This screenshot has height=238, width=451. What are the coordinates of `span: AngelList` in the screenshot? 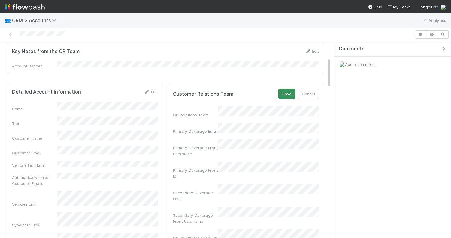 It's located at (429, 7).